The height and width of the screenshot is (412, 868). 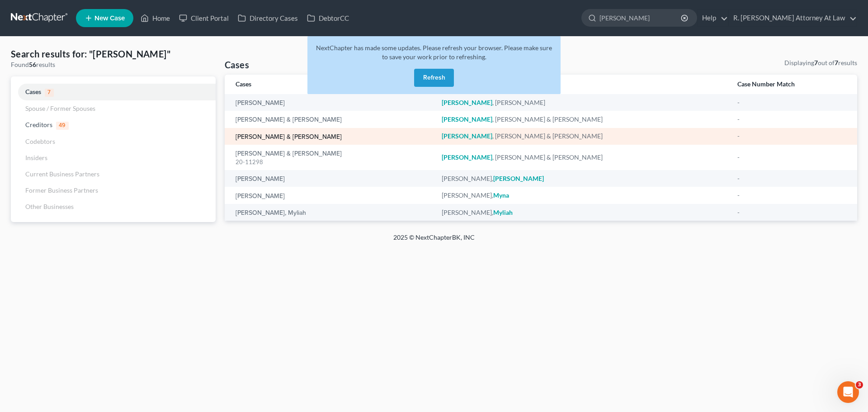 I want to click on span: Insiders, so click(x=36, y=157).